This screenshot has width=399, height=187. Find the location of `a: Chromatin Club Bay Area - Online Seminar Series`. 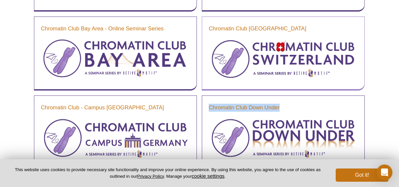

a: Chromatin Club Bay Area - Online Seminar Series is located at coordinates (102, 29).